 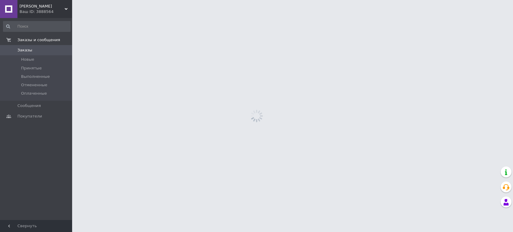 I want to click on span: Сообщения, so click(x=29, y=106).